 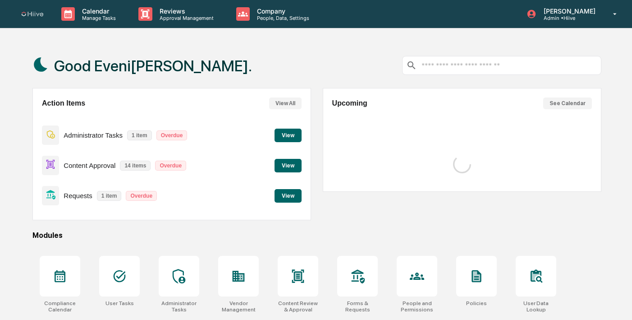 What do you see at coordinates (78, 195) in the screenshot?
I see `p: Requests` at bounding box center [78, 195].